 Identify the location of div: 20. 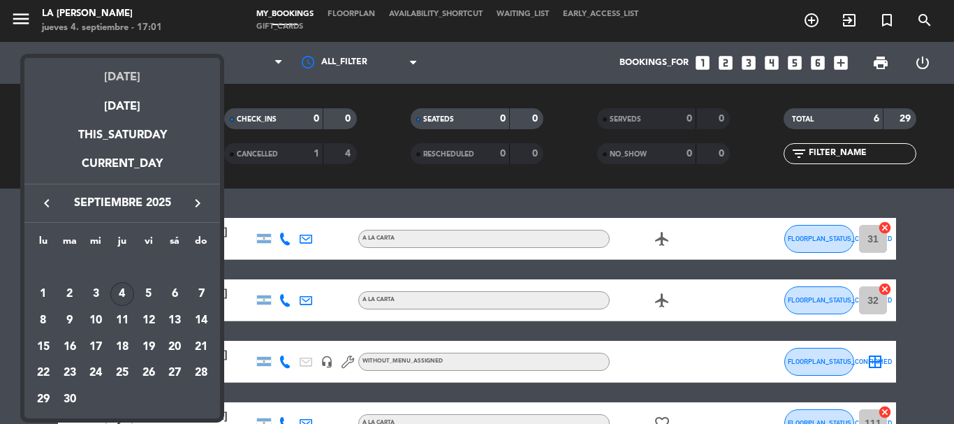
(175, 347).